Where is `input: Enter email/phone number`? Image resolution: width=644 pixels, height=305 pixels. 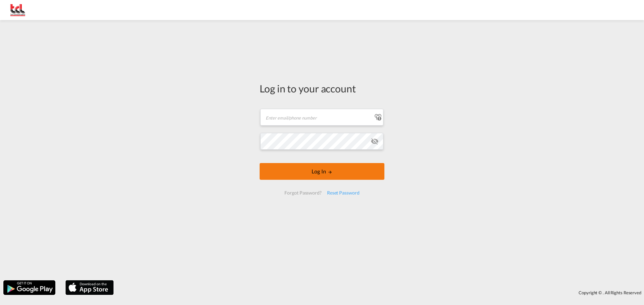
input: Enter email/phone number is located at coordinates (321, 117).